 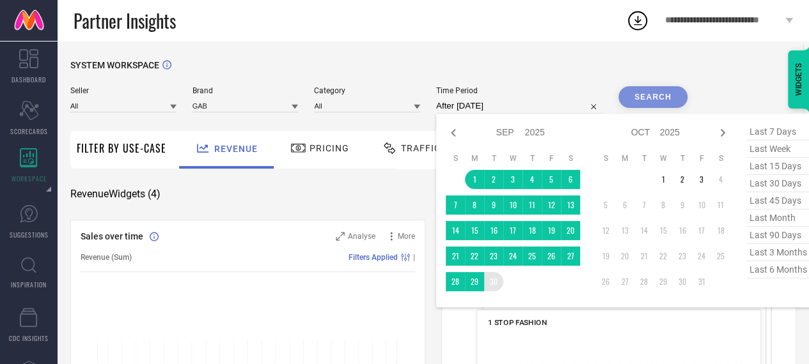 I want to click on td: Fri Oct 10 2025, so click(x=701, y=205).